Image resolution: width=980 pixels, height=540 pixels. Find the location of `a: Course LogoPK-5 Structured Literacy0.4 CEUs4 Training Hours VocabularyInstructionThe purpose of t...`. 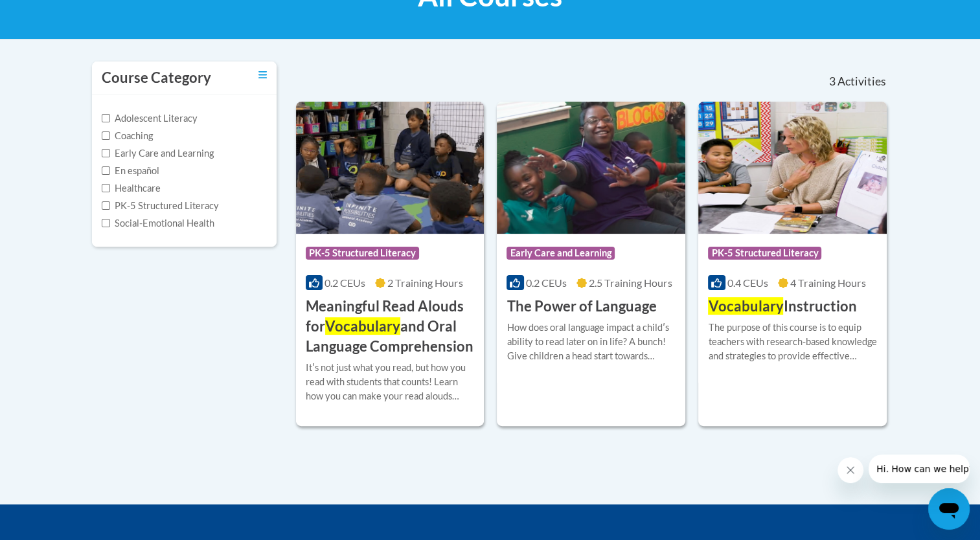

a: Course LogoPK-5 Structured Literacy0.4 CEUs4 Training Hours VocabularyInstructionThe purpose of t... is located at coordinates (792, 263).